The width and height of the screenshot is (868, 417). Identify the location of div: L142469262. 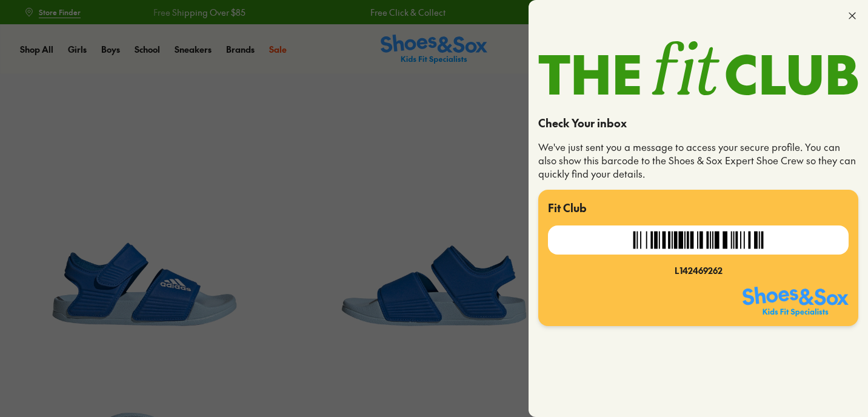
(698, 271).